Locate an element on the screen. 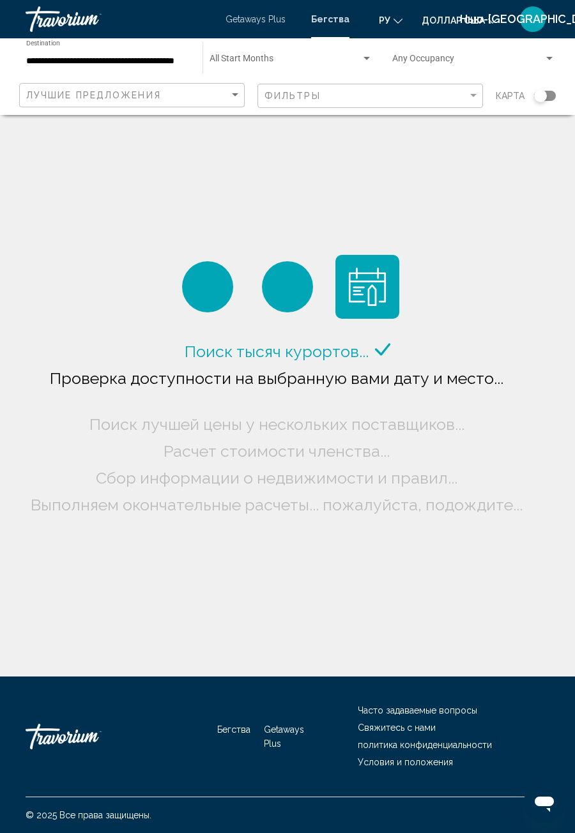 Image resolution: width=575 pixels, height=833 pixels. font: Условия и положения is located at coordinates (405, 762).